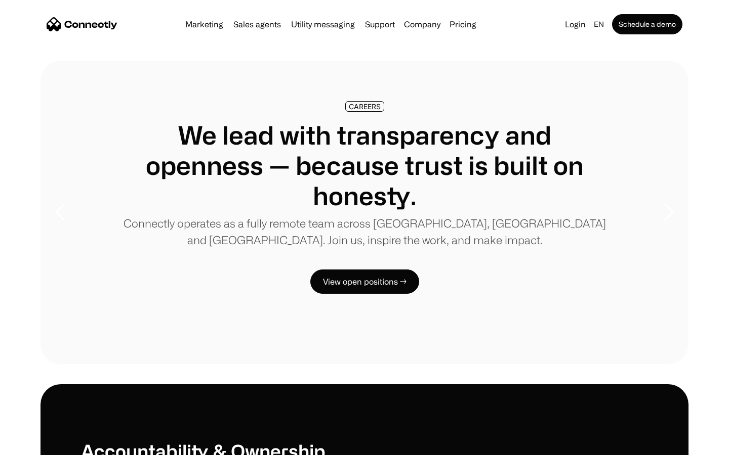 This screenshot has width=729, height=455. What do you see at coordinates (575, 24) in the screenshot?
I see `a: Login` at bounding box center [575, 24].